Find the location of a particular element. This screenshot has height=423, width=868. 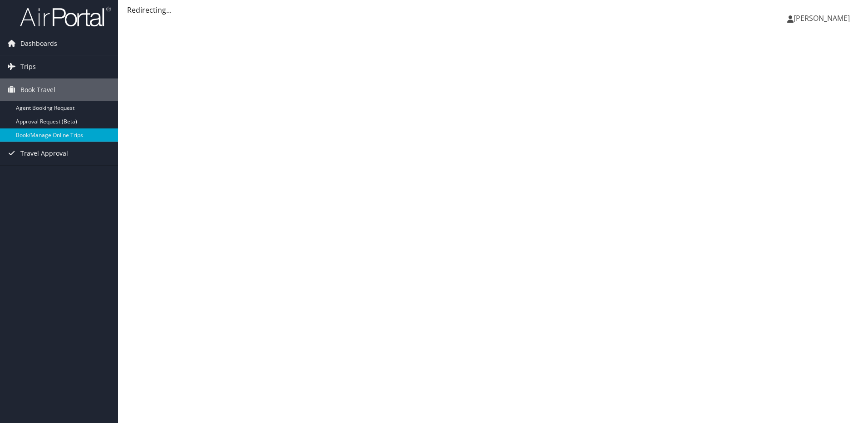

span: Book Travel is located at coordinates (38, 90).